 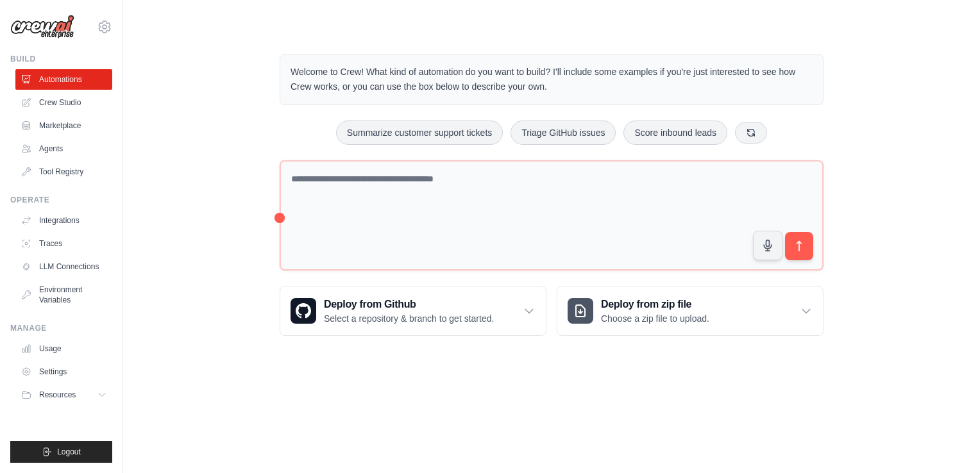 What do you see at coordinates (64, 149) in the screenshot?
I see `a: Agents` at bounding box center [64, 149].